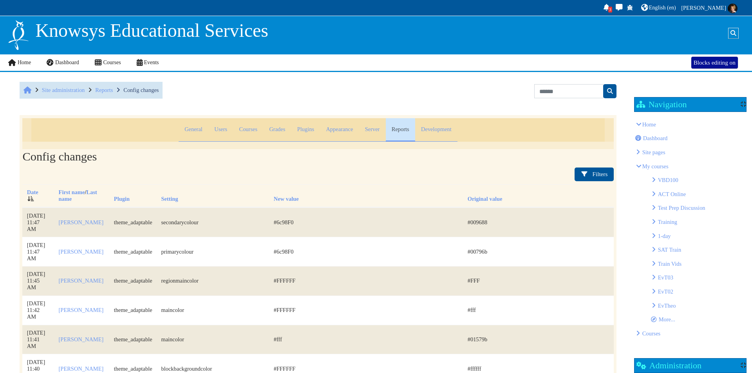  Describe the element at coordinates (485, 199) in the screenshot. I see `a: Original value` at that location.